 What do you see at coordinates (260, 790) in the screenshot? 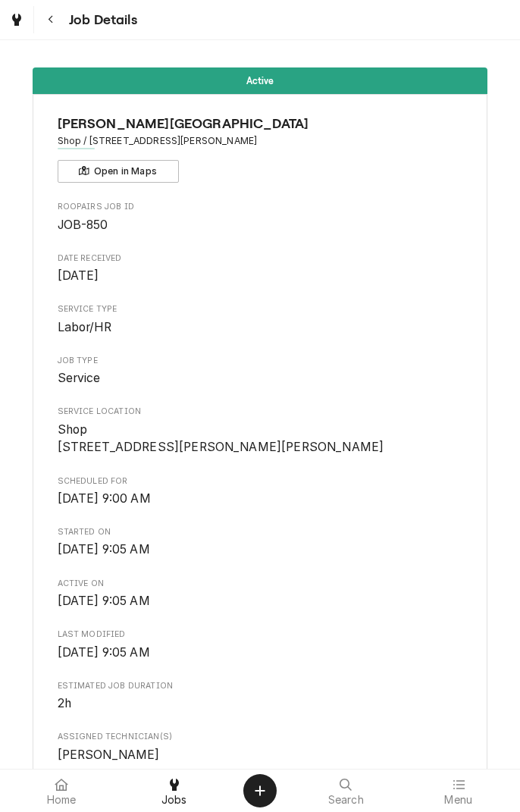
I see `button: Create Object` at bounding box center [260, 790].